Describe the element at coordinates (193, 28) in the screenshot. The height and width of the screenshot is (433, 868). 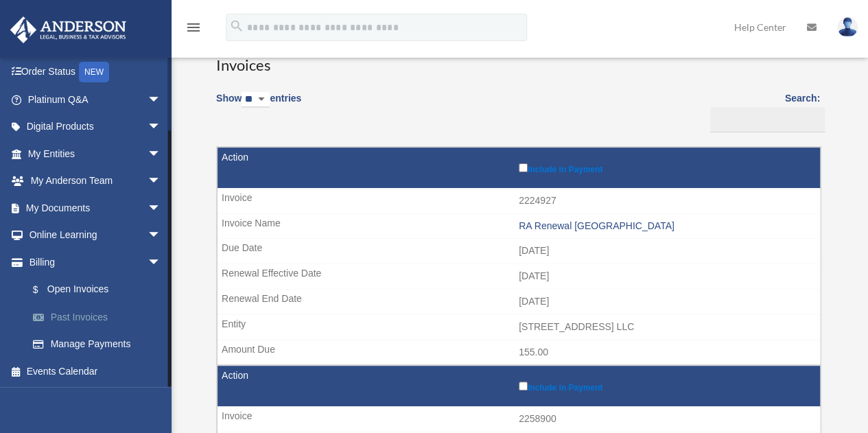
I see `i: menu` at that location.